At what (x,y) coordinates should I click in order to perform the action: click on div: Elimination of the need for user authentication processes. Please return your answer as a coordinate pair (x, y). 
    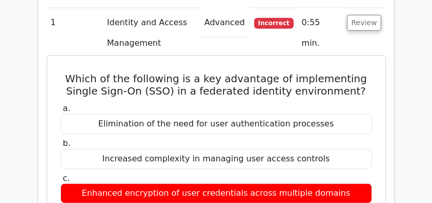
    Looking at the image, I should click on (216, 124).